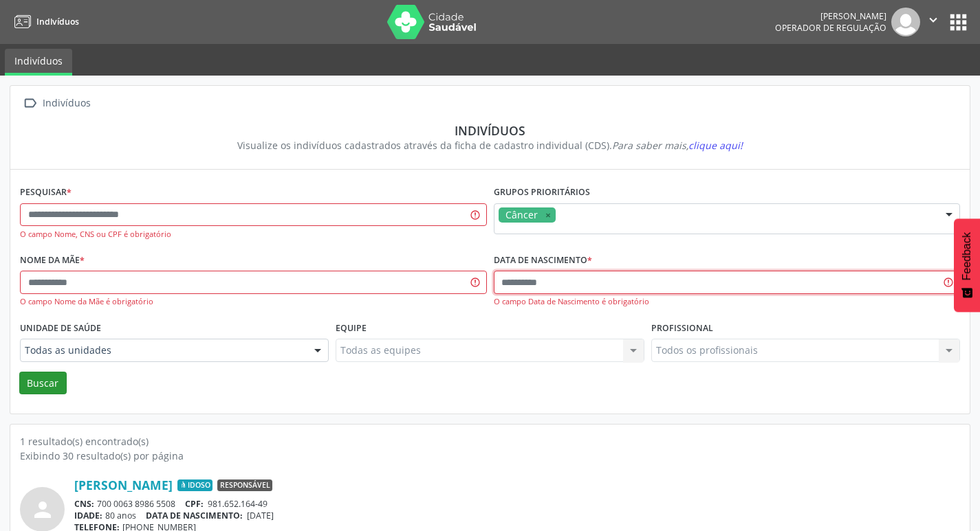 The image size is (980, 531). What do you see at coordinates (253, 302) in the screenshot?
I see `div: O campo Nome da Mãe é obrigatório` at bounding box center [253, 302].